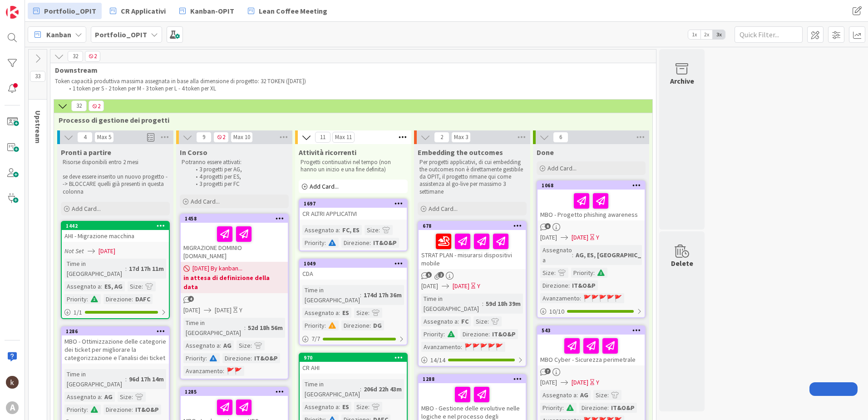 The image size is (868, 420). Describe the element at coordinates (287, 11) in the screenshot. I see `a: Lean Coffee Meeting` at that location.